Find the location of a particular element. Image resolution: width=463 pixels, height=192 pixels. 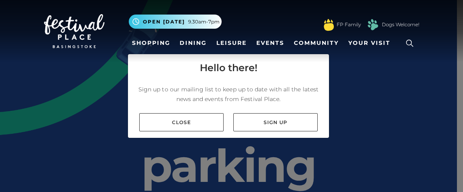

a: Events is located at coordinates (270, 43).